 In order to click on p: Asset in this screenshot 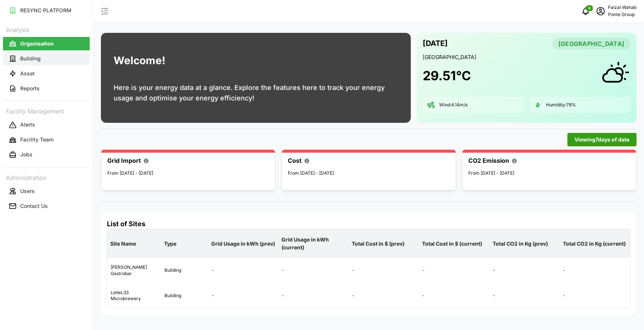, I will do `click(27, 73)`.